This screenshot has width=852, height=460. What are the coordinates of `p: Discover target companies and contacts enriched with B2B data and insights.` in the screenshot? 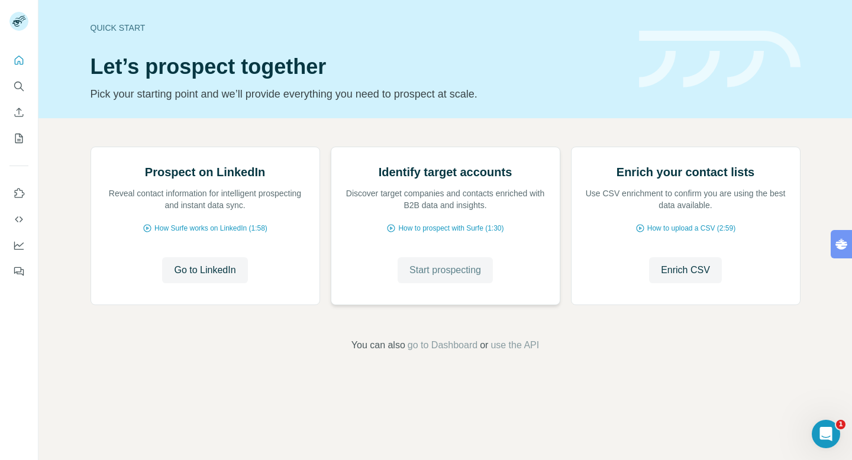 It's located at (445, 199).